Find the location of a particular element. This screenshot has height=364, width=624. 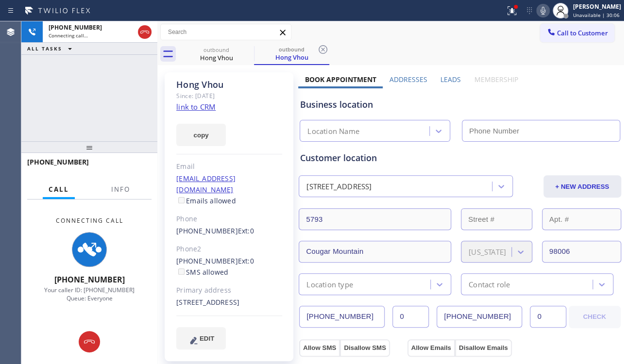

span: Call is located at coordinates (59, 189).